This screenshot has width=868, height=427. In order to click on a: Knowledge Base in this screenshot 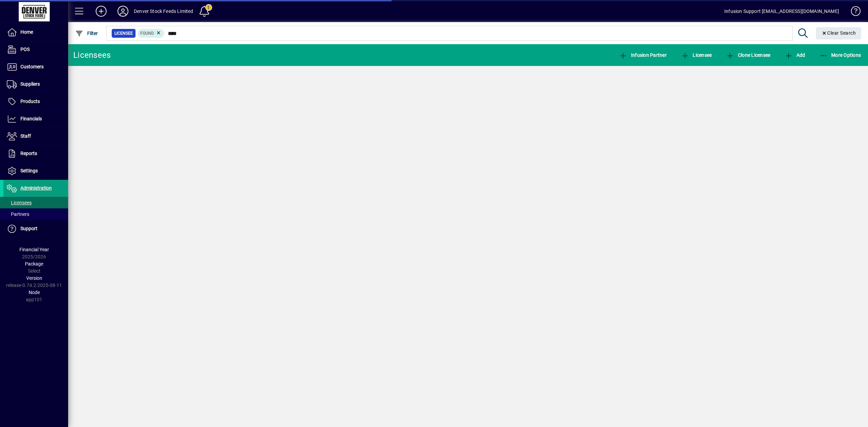, I will do `click(852, 13)`.